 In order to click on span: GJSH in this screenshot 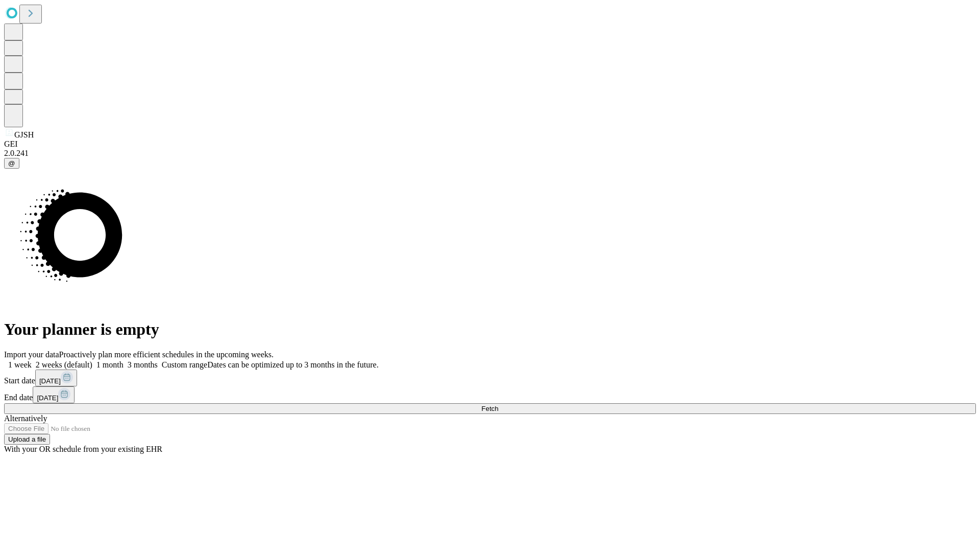, I will do `click(24, 134)`.